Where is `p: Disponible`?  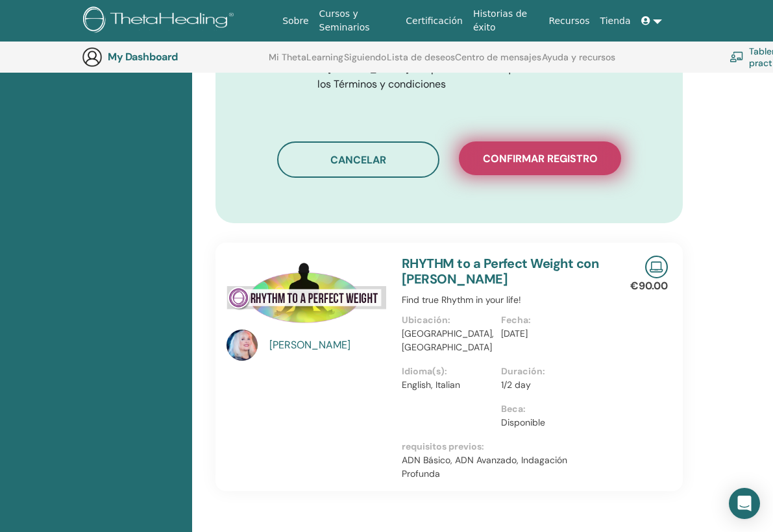
p: Disponible is located at coordinates (547, 422).